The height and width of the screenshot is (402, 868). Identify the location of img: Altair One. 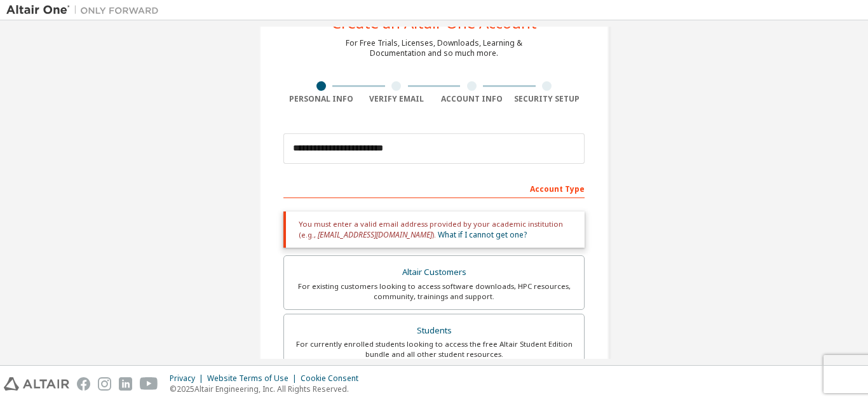
(86, 10).